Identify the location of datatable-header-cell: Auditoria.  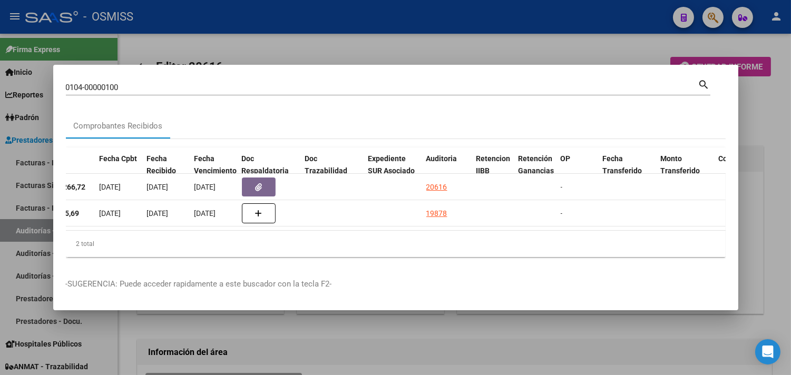
(447, 171).